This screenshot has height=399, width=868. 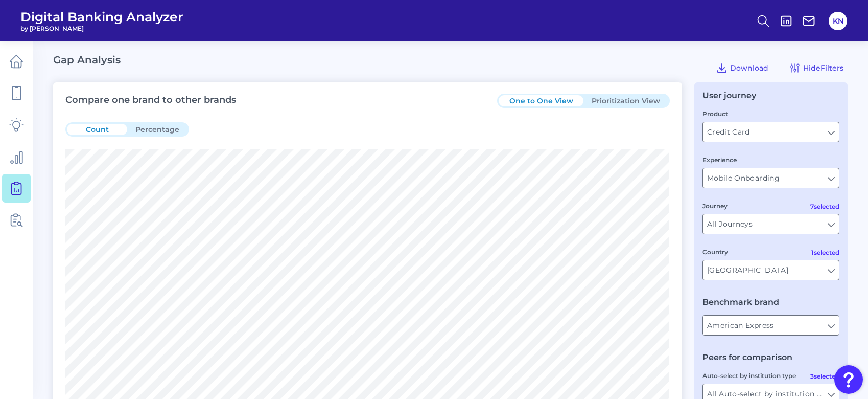 What do you see at coordinates (838, 21) in the screenshot?
I see `button: KN` at bounding box center [838, 21].